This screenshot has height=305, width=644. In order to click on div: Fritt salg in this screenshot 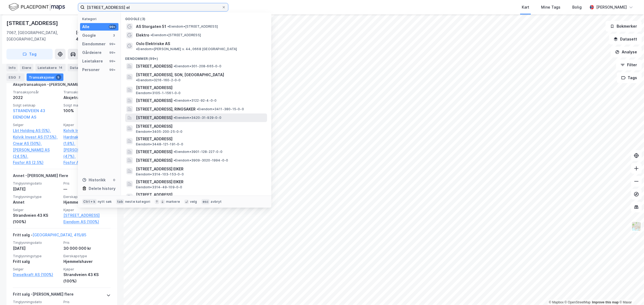, I will do `click(37, 262)`.